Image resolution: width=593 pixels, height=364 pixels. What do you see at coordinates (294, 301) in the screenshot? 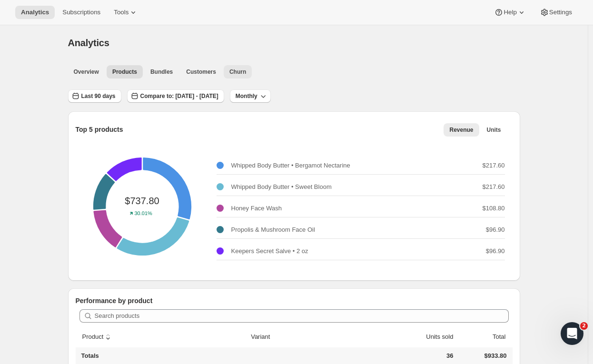
I see `p: Performance by product` at bounding box center [294, 301].